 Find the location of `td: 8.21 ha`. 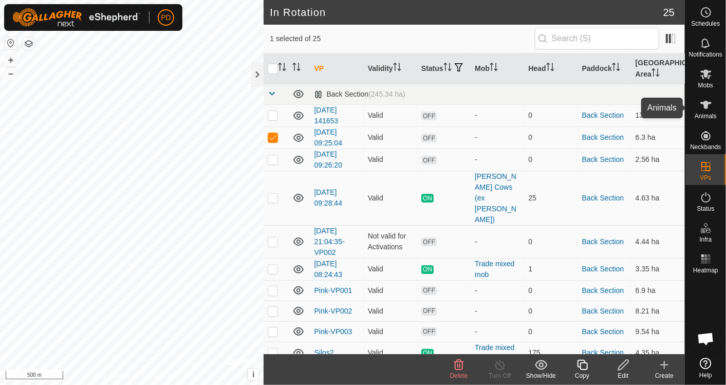

td: 8.21 ha is located at coordinates (658, 311).